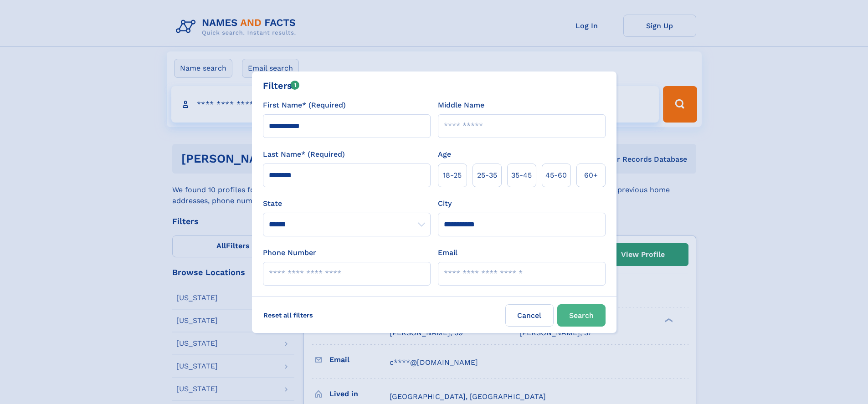 This screenshot has height=404, width=868. Describe the element at coordinates (445, 155) in the screenshot. I see `label: Age` at that location.